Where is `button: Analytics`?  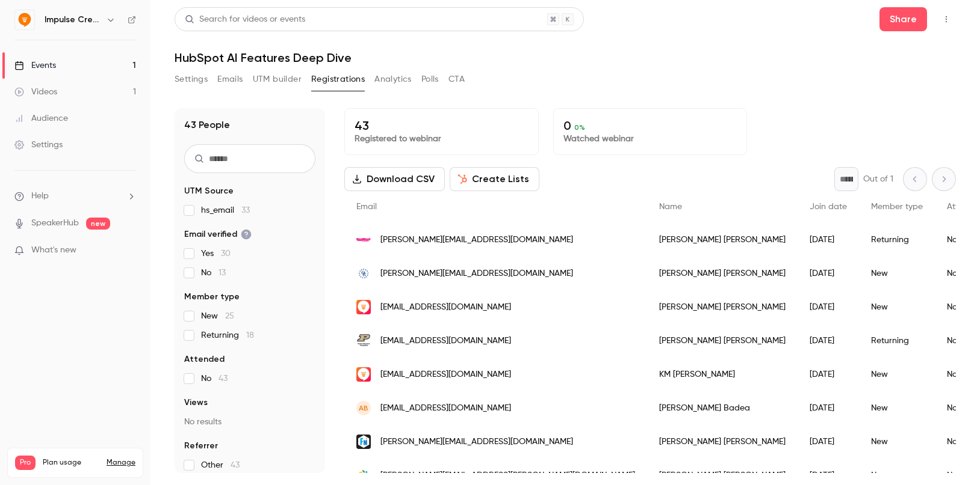
button: Analytics is located at coordinates (393, 79).